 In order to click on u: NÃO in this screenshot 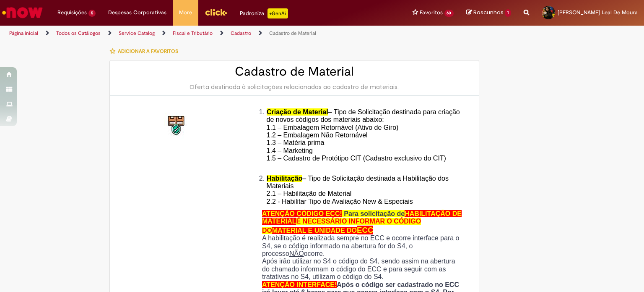, I will do `click(296, 253)`.